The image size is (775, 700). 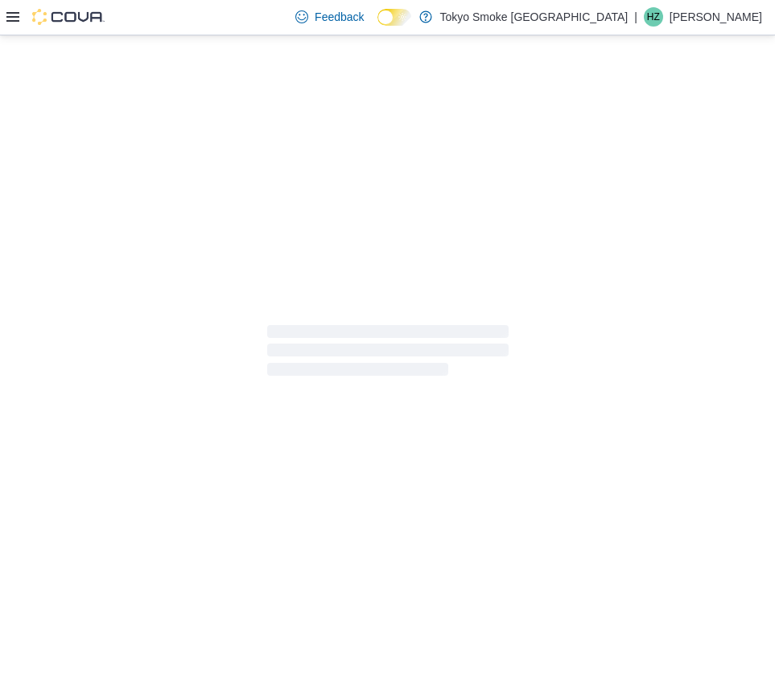 What do you see at coordinates (339, 17) in the screenshot?
I see `span: Feedback` at bounding box center [339, 17].